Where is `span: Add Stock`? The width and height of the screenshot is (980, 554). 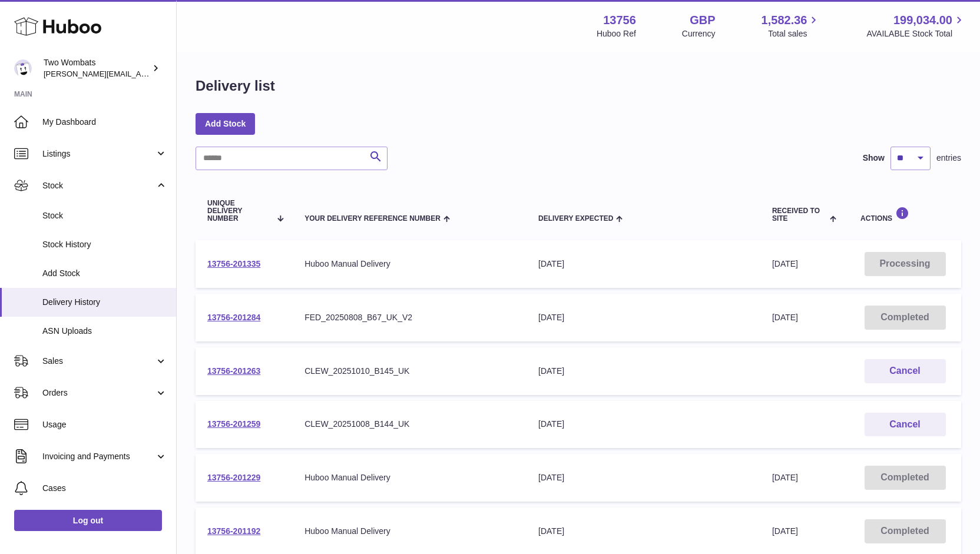 span: Add Stock is located at coordinates (104, 273).